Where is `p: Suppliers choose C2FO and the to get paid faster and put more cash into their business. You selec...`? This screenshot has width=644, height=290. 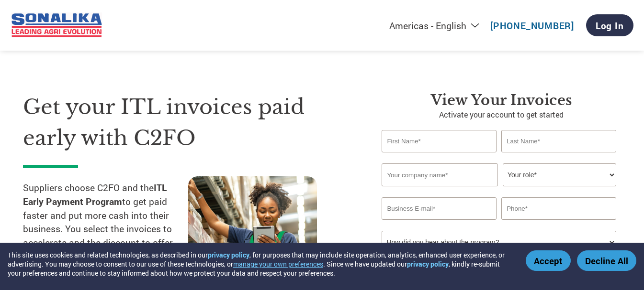
p: Suppliers choose C2FO and the to get paid faster and put more cash into their business. You selec... is located at coordinates (105, 216).